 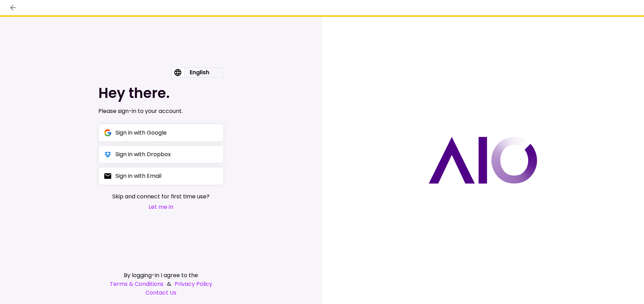 What do you see at coordinates (161, 292) in the screenshot?
I see `a: Contact Us` at bounding box center [161, 292].